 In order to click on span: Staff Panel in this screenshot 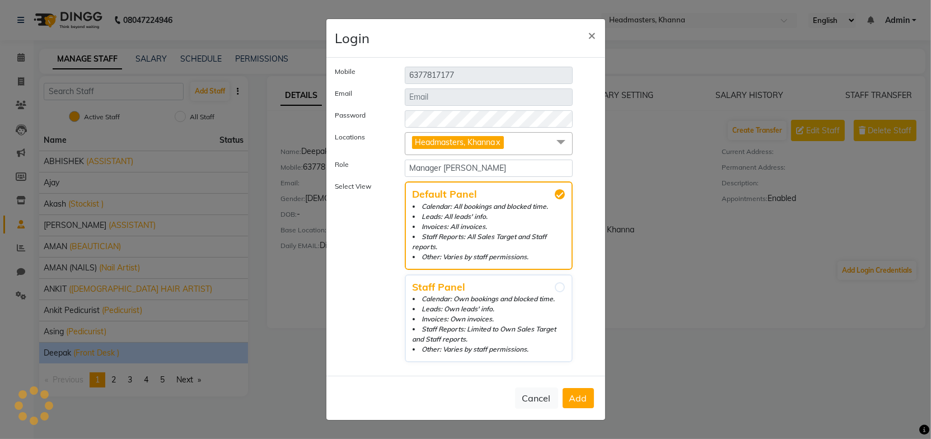, I will do `click(489, 287)`.